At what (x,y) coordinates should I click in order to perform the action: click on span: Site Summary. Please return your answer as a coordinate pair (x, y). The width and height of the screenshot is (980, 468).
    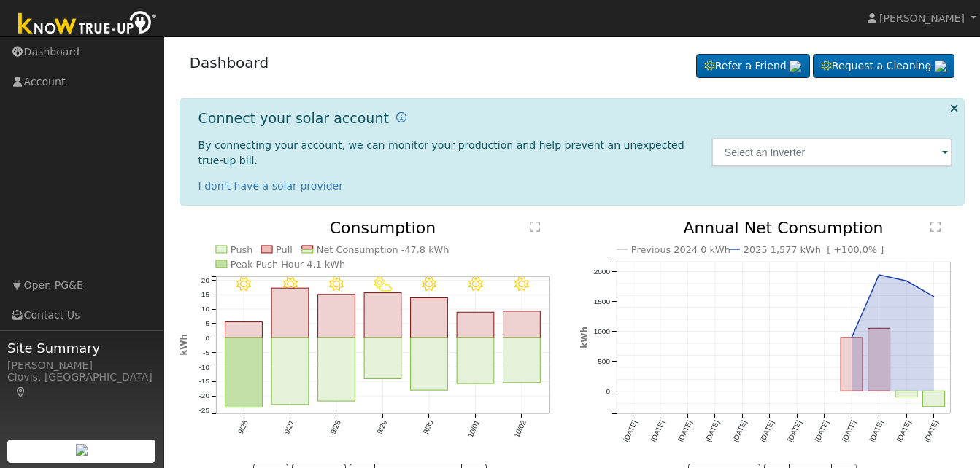
    Looking at the image, I should click on (82, 348).